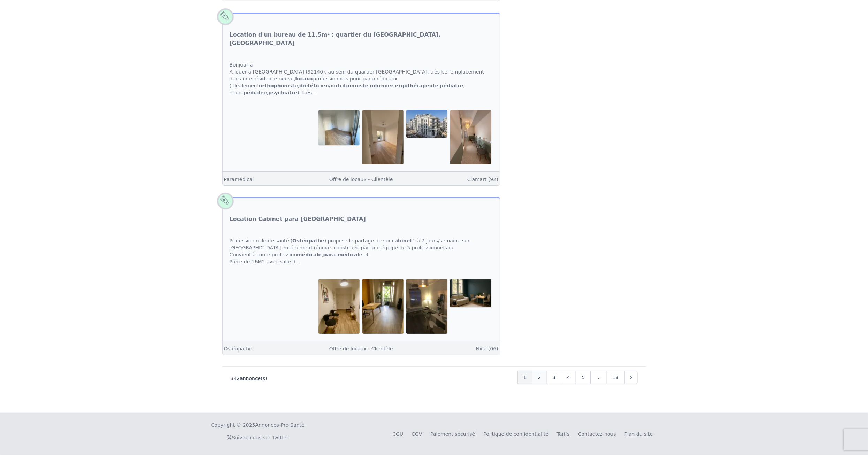 The width and height of the screenshot is (868, 455). What do you see at coordinates (309, 255) in the screenshot?
I see `strong: médicale` at bounding box center [309, 255].